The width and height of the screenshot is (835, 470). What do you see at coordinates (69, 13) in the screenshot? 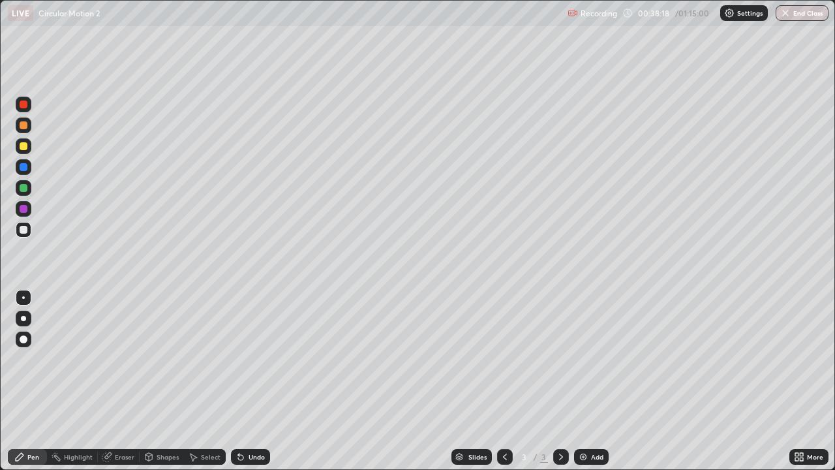
I see `p: Circular Motion 2` at bounding box center [69, 13].